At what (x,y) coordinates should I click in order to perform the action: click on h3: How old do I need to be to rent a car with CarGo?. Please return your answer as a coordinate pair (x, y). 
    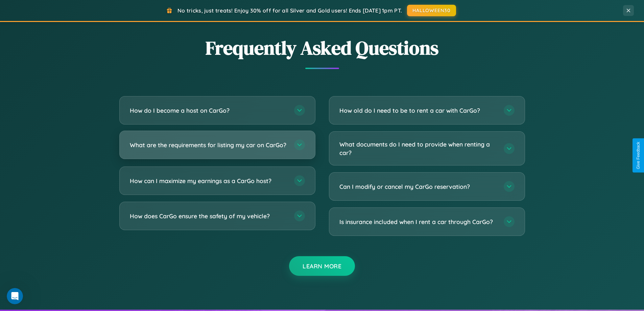
    Looking at the image, I should click on (418, 110).